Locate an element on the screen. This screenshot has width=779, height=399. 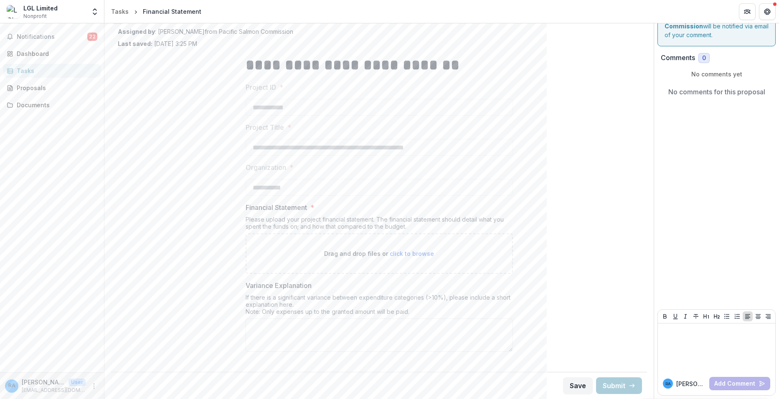
button: Open entity switcher is located at coordinates (95, 12).